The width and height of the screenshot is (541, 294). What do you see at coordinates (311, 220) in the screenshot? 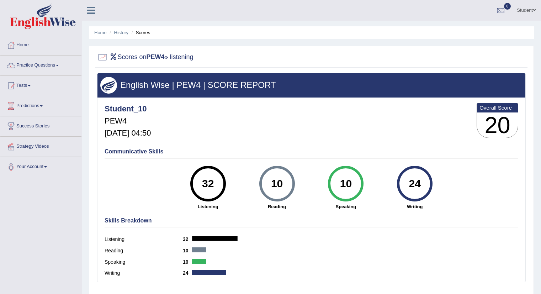
I see `h4: Skills Breakdown` at bounding box center [311, 220].